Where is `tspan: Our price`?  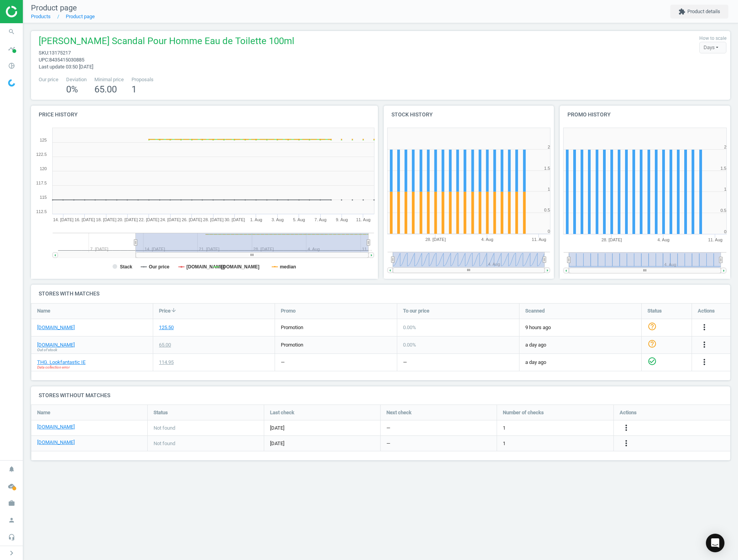 tspan: Our price is located at coordinates (159, 266).